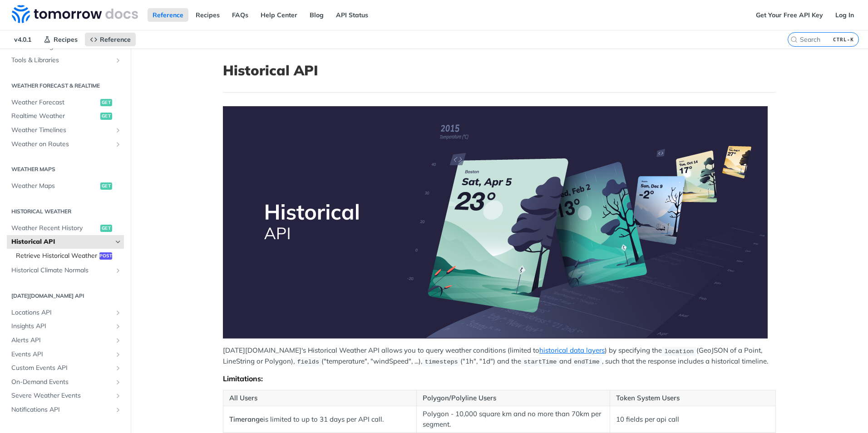 Image resolution: width=868 pixels, height=433 pixels. Describe the element at coordinates (65, 355) in the screenshot. I see `a: Events APIShow subpages for Events API` at that location.